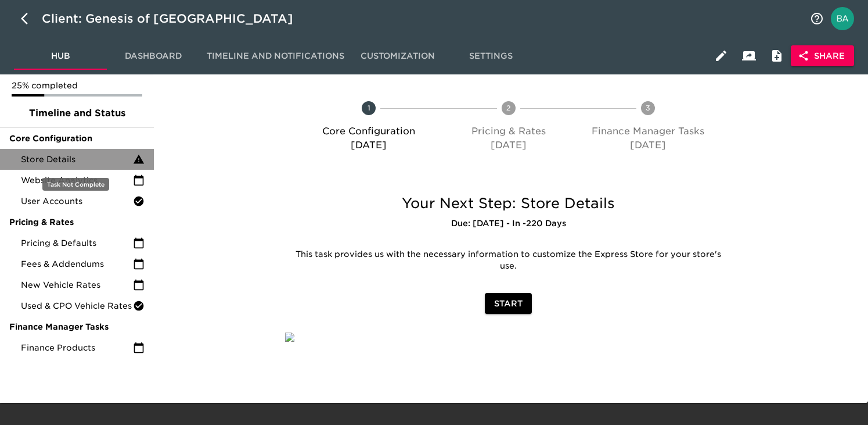 The height and width of the screenshot is (425, 868). Describe the element at coordinates (275, 56) in the screenshot. I see `span: Timeline and Notifications` at that location.